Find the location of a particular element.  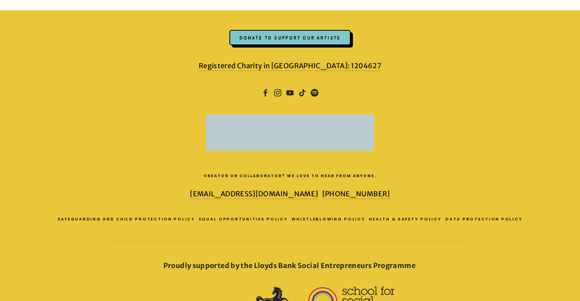

a: Instagram is located at coordinates (278, 93).